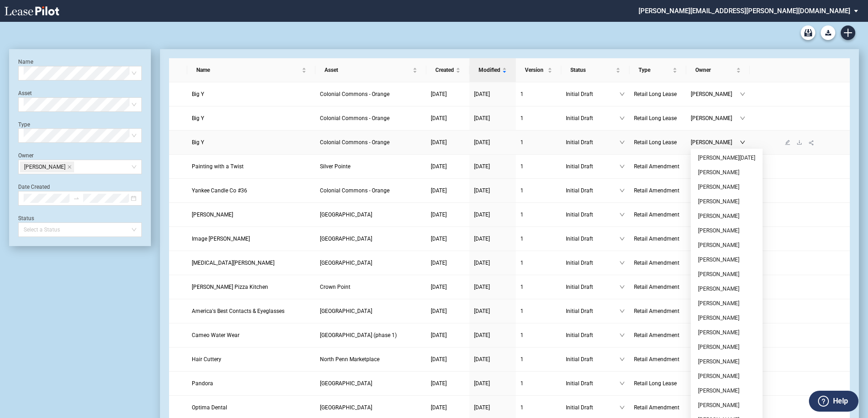  Describe the element at coordinates (715, 70) in the screenshot. I see `span: Owner` at that location.